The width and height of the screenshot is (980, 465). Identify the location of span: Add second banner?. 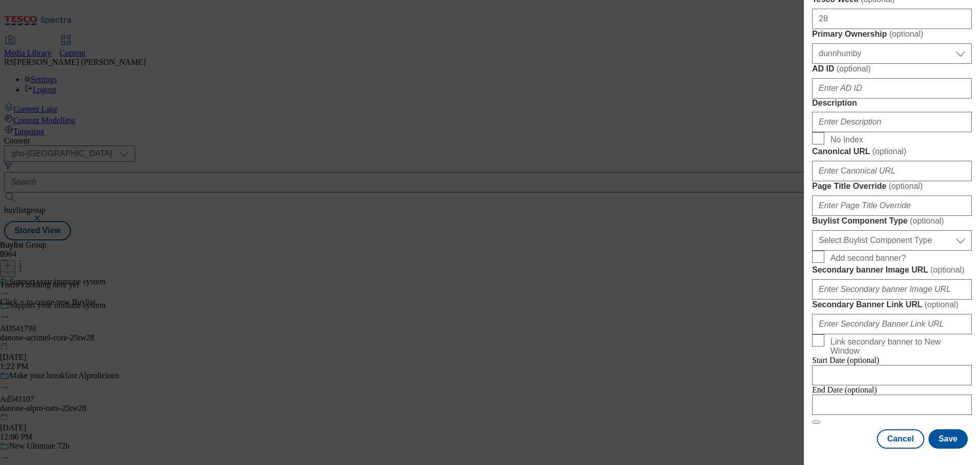
(868, 258).